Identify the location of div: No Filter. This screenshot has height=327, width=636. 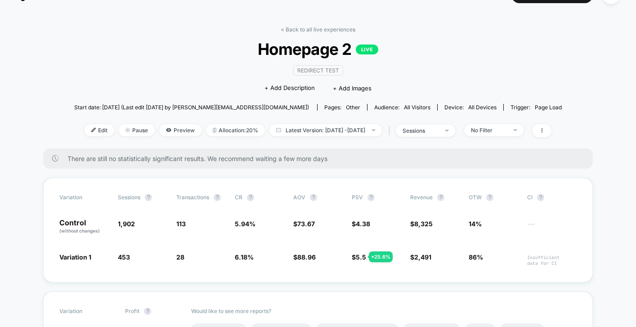
(489, 130).